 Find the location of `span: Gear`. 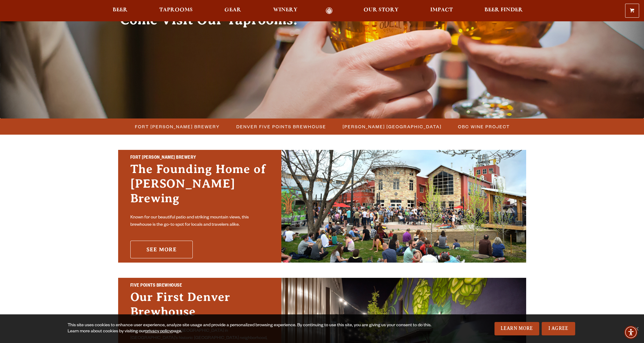

span: Gear is located at coordinates (233, 10).